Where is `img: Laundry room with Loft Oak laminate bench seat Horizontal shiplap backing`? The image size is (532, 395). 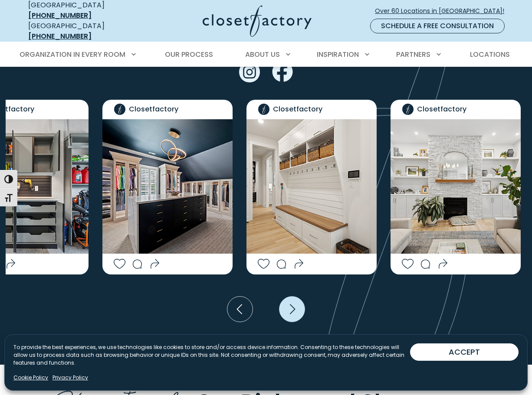
img: Laundry room with Loft Oak laminate bench seat Horizontal shiplap backing is located at coordinates (311, 187).